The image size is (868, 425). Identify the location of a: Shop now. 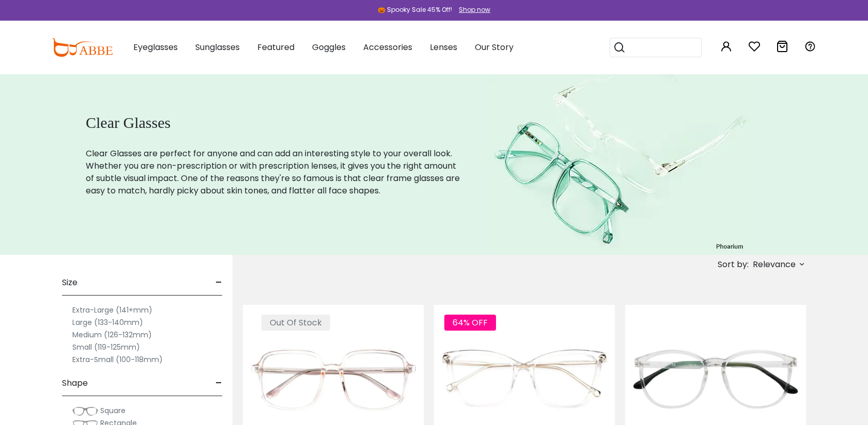
(472, 9).